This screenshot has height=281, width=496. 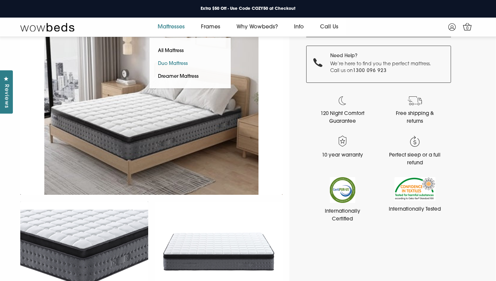 What do you see at coordinates (210, 27) in the screenshot?
I see `a: Frames` at bounding box center [210, 27].